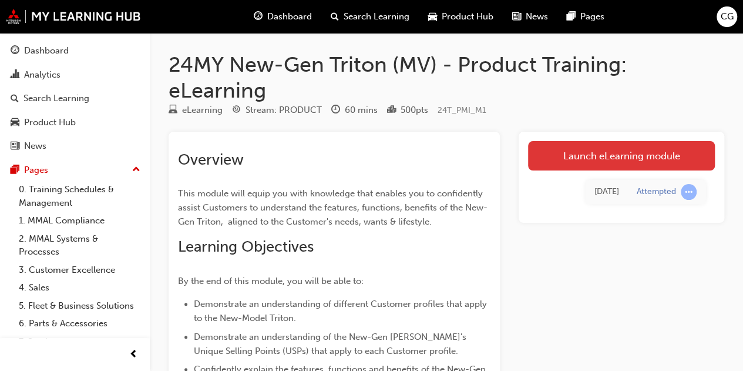  What do you see at coordinates (727, 16) in the screenshot?
I see `span: CG` at bounding box center [727, 16].